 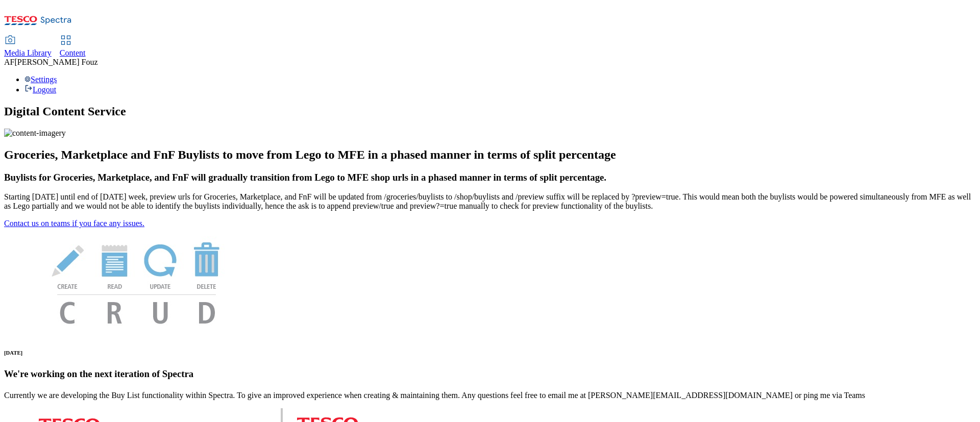 What do you see at coordinates (490, 178) in the screenshot?
I see `h3: Buylists for Groceries, Marketplace, and FnF will gradually transition from Lego to MFE shop urls...` at bounding box center [490, 178].